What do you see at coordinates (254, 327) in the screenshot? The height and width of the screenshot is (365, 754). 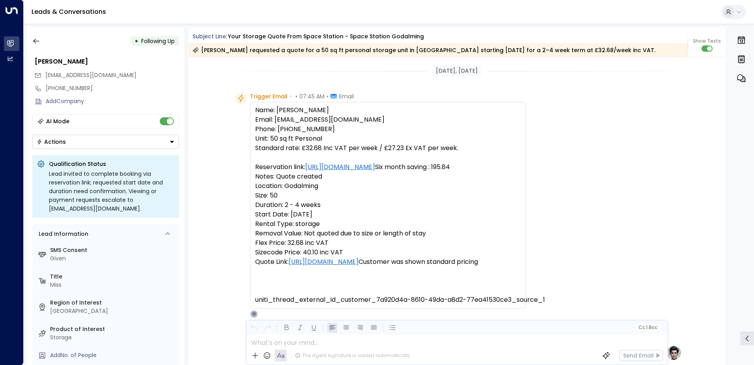 I see `button: Undo` at bounding box center [254, 327].